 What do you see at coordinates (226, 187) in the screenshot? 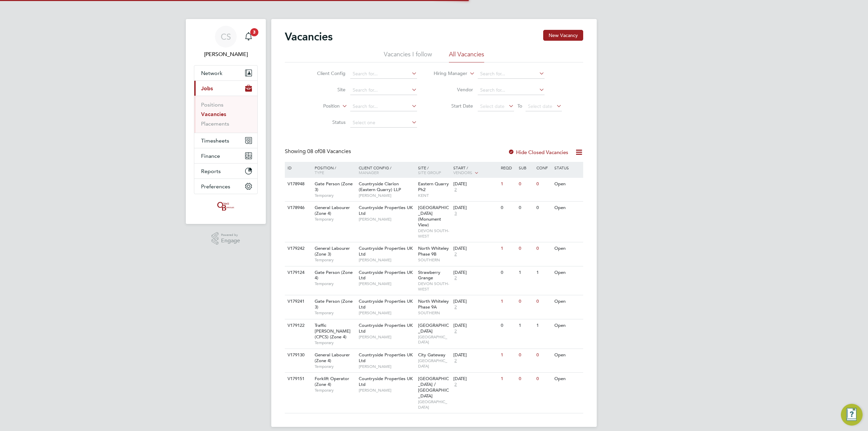
I see `button: Preferences` at bounding box center [226, 187].